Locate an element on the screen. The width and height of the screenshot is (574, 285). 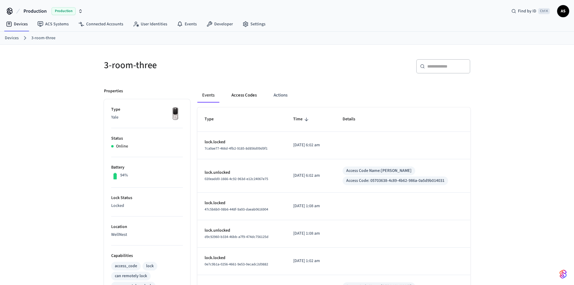
p: Battery is located at coordinates (147, 167).